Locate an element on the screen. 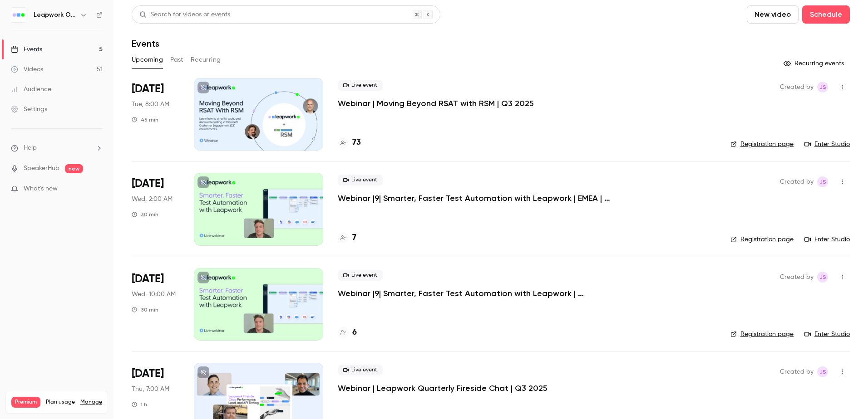 The height and width of the screenshot is (419, 868). p: Webinar | Moving Beyond RSAT with RSM | Q3 2025 is located at coordinates (436, 103).